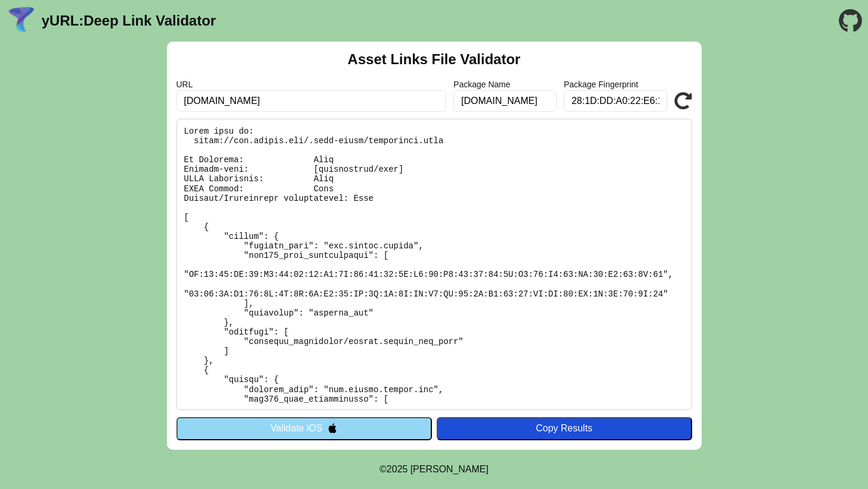 Image resolution: width=868 pixels, height=489 pixels. I want to click on div: Copy Results, so click(564, 428).